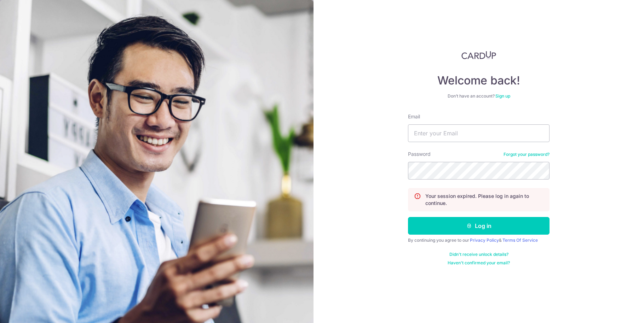 This screenshot has width=644, height=323. What do you see at coordinates (479, 133) in the screenshot?
I see `input: Enter your Email` at bounding box center [479, 133].